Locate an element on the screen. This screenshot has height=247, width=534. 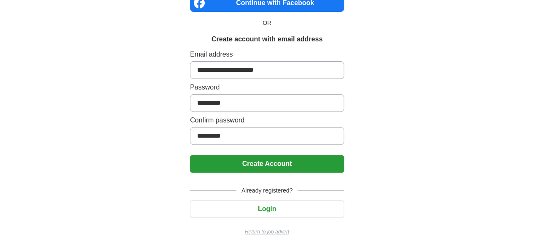
a: Login is located at coordinates (267, 209).